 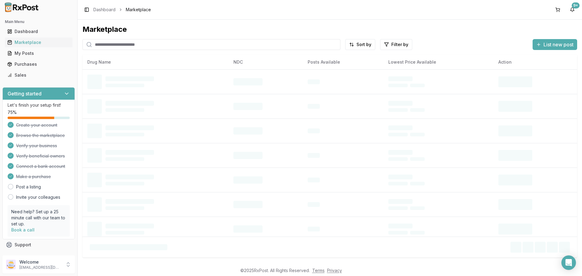 What do you see at coordinates (555, 45) in the screenshot?
I see `button: List new post` at bounding box center [555, 45].